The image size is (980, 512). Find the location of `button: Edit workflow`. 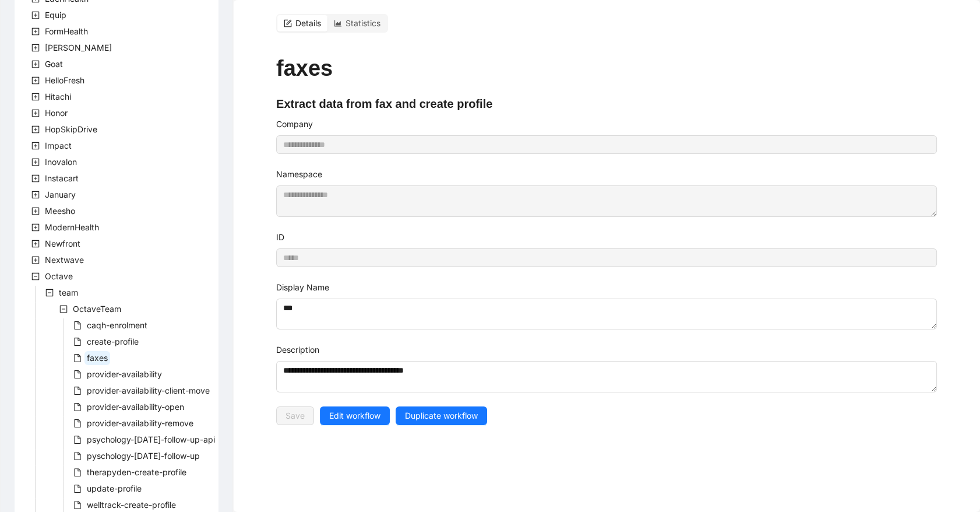

button: Edit workflow is located at coordinates (355, 415).